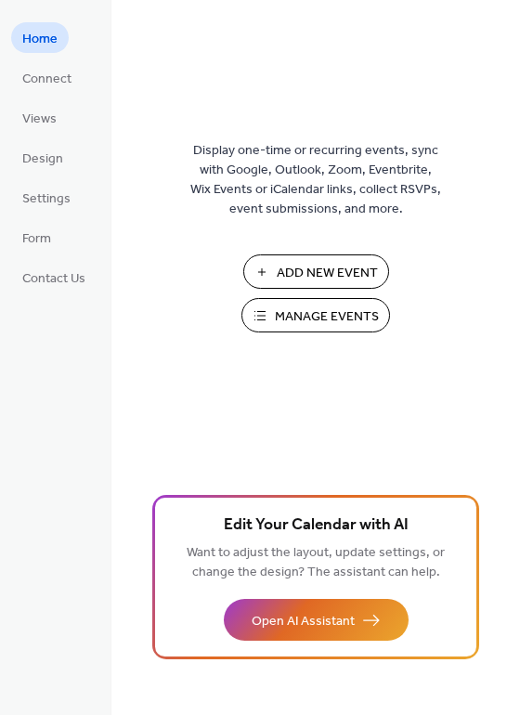 Image resolution: width=520 pixels, height=715 pixels. Describe the element at coordinates (54, 277) in the screenshot. I see `a: Contact Us` at that location.